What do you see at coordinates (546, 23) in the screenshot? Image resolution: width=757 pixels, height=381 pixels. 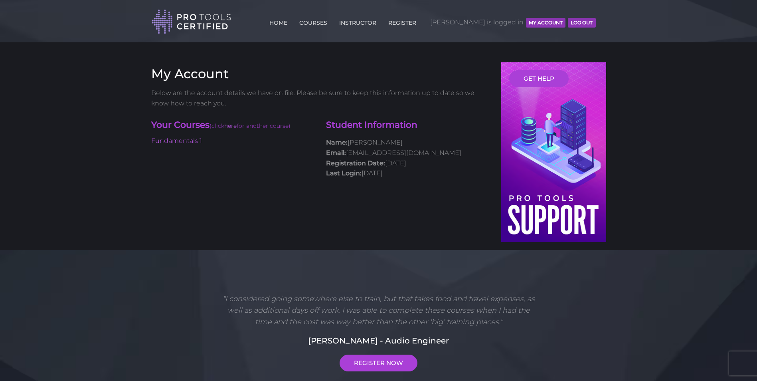 I see `button: MY ACCOUNT` at bounding box center [546, 23].